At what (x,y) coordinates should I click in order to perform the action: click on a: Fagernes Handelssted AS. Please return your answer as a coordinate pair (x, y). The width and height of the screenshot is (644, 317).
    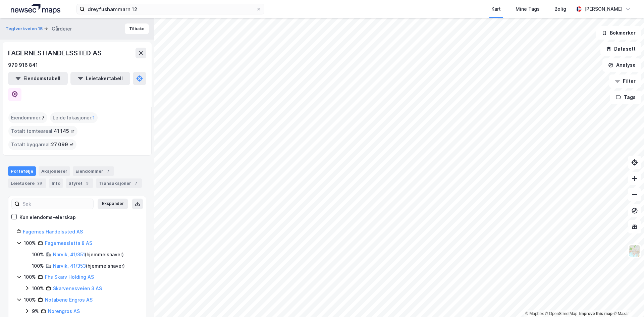
    Looking at the image, I should click on (52, 232).